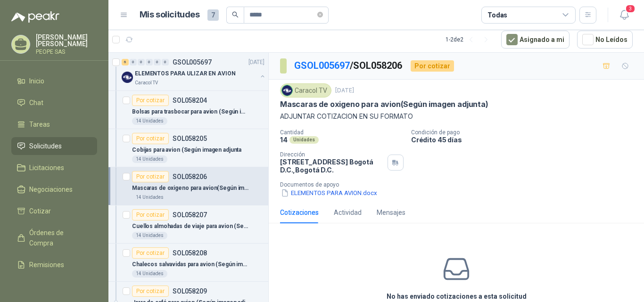 This screenshot has width=644, height=302. Describe the element at coordinates (188, 148) in the screenshot. I see `a: Por cotizarSOL058205Cobijas para avion (Según imagen adjunta14 Unidades` at that location.